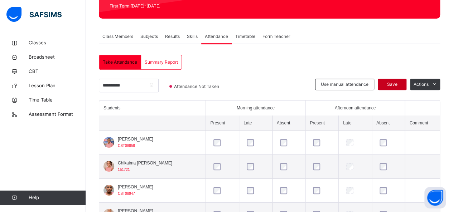 This screenshot has width=453, height=212. Describe the element at coordinates (34, 14) in the screenshot. I see `img: safsims` at that location.